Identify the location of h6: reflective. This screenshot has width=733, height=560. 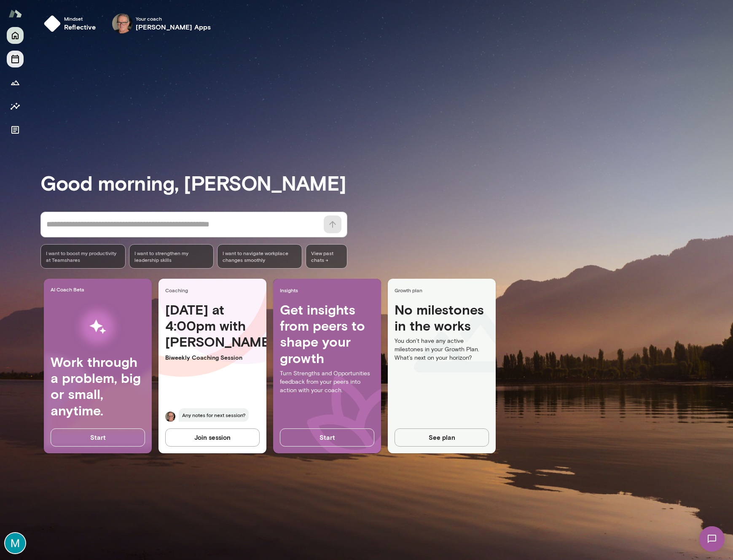
(80, 27).